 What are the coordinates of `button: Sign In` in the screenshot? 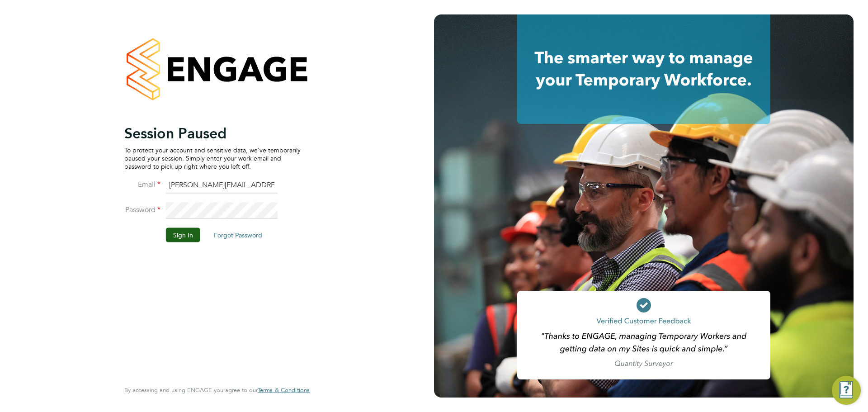 It's located at (183, 235).